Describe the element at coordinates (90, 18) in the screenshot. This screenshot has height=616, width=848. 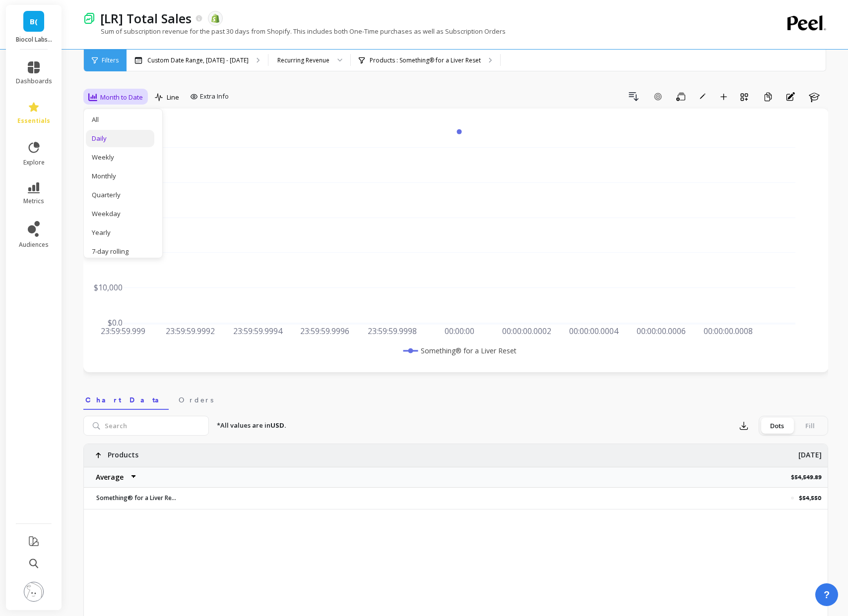
I see `img: header icon` at that location.